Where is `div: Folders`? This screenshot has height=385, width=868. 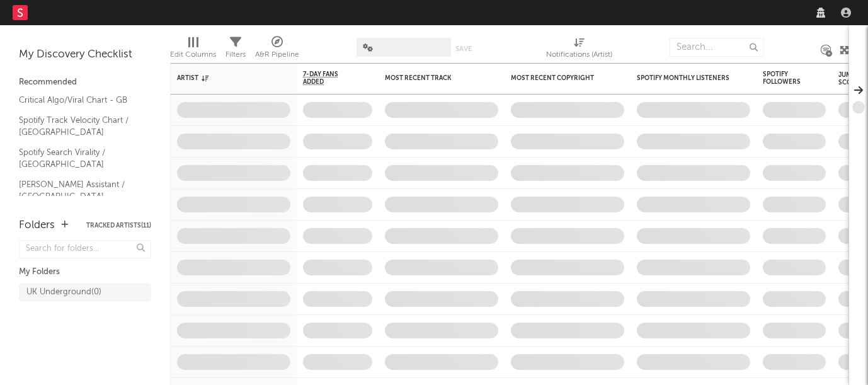
div: Folders is located at coordinates (37, 226).